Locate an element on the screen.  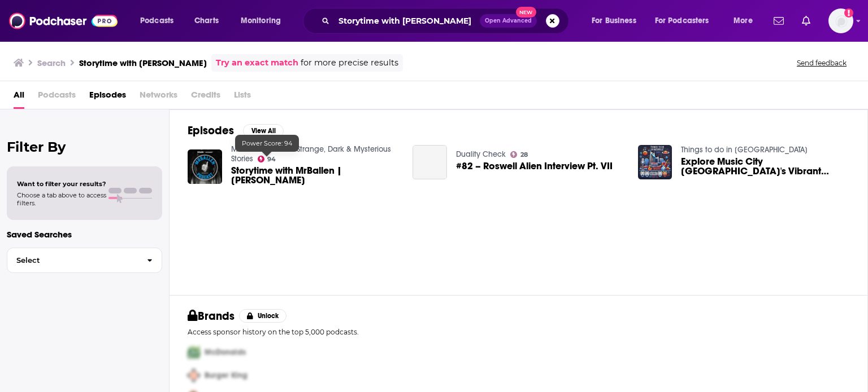
a: Podchaser - Follow, Share and Rate Podcasts is located at coordinates (63, 21).